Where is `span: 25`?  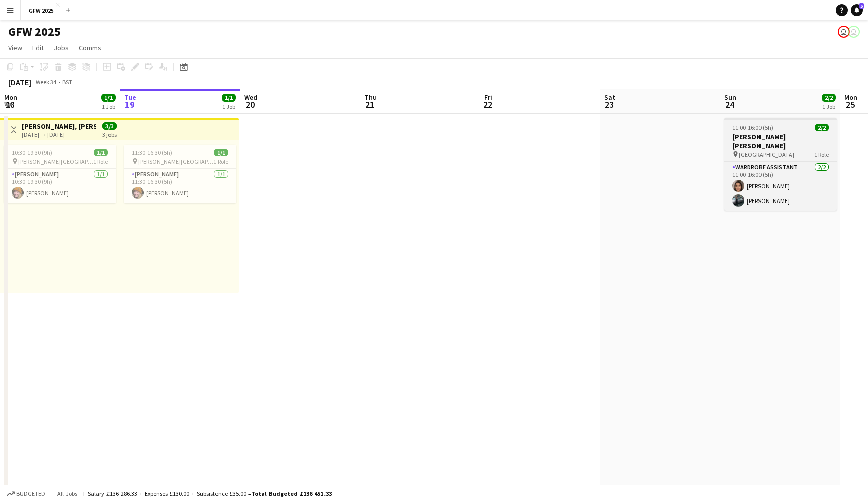
span: 25 is located at coordinates (851, 104).